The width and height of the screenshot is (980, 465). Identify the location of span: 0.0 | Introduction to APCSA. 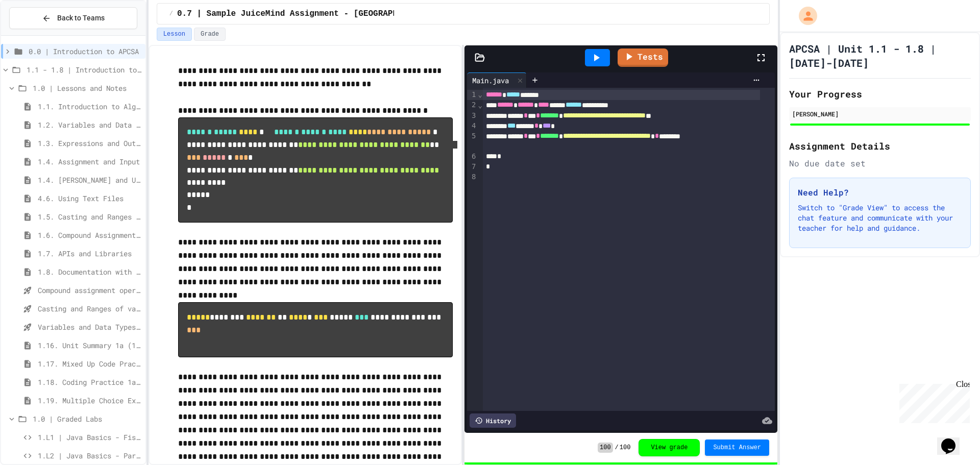
(85, 51).